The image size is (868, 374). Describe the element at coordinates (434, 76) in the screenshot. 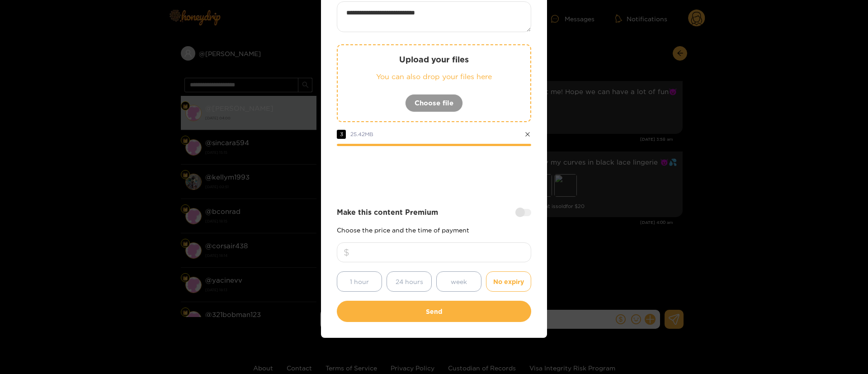

I see `p: You can also drop your files here` at that location.